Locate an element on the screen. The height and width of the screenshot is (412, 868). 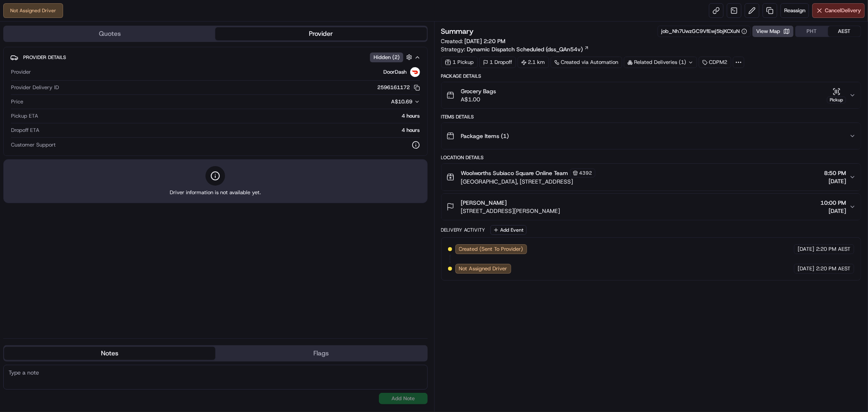
button: Grocery BagsA$1.00Pickup is located at coordinates (651, 95).